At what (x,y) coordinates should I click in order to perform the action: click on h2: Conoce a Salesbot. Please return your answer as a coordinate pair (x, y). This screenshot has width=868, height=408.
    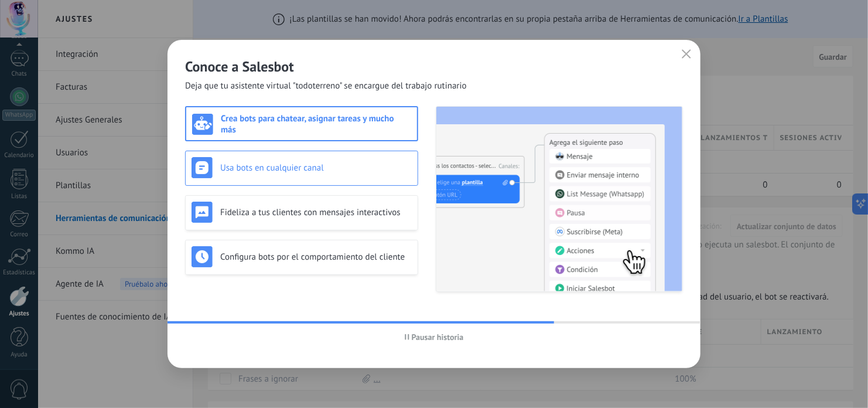
    Looking at the image, I should click on (434, 66).